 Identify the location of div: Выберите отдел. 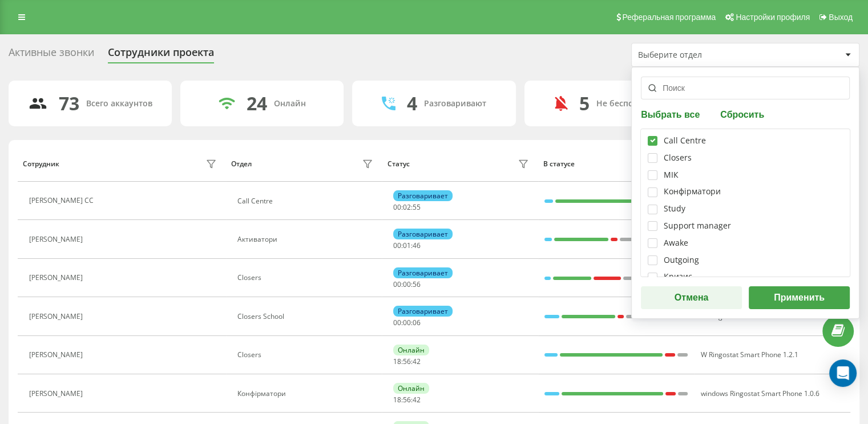
(706, 55).